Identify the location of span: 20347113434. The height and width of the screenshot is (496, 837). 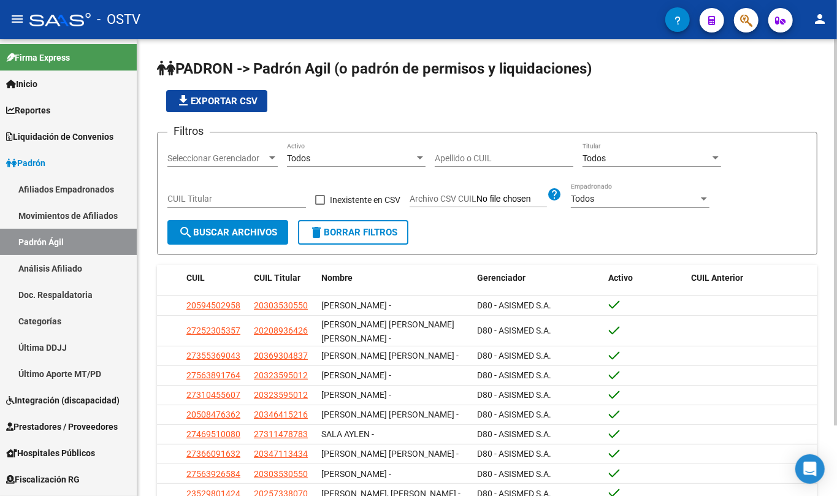
(281, 454).